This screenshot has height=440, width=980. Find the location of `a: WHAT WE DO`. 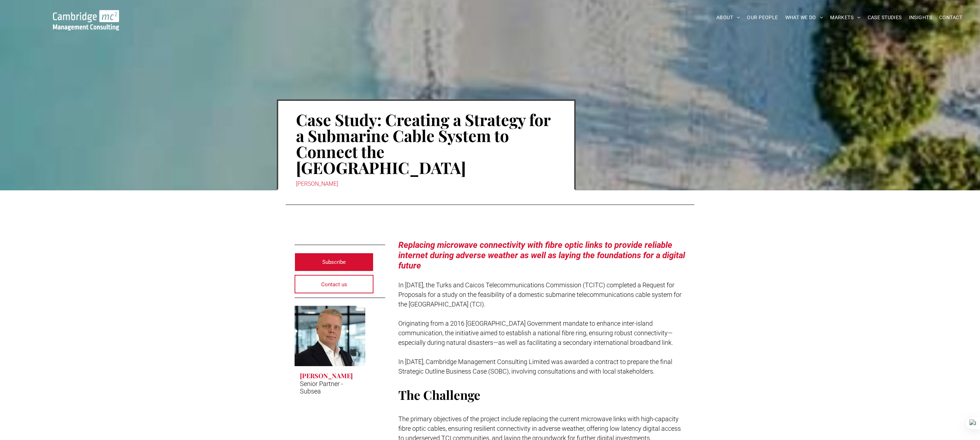

a: WHAT WE DO is located at coordinates (804, 18).